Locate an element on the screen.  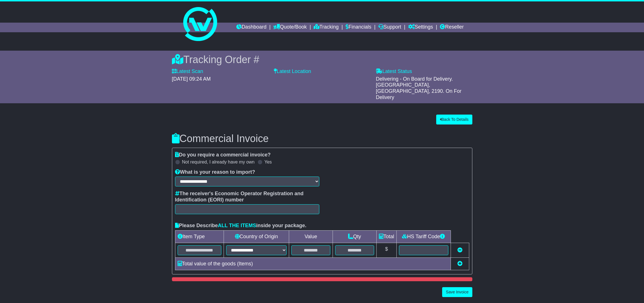
a: Settings is located at coordinates (420, 27).